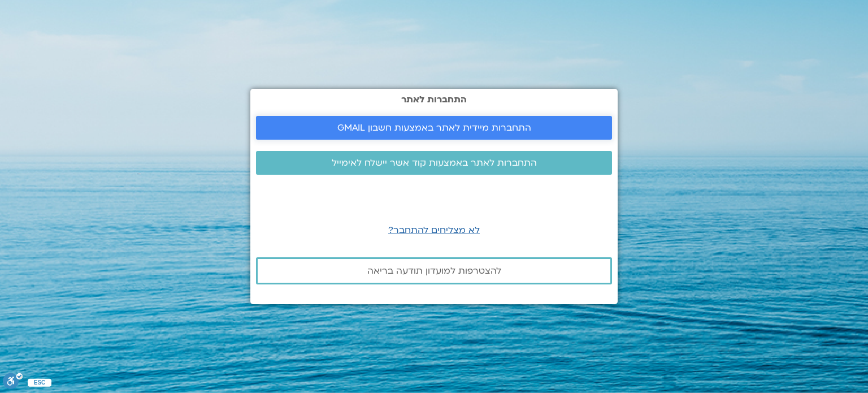 This screenshot has height=393, width=868. Describe the element at coordinates (434, 163) in the screenshot. I see `a: התחברות לאתר באמצעות קוד אשר יישלח לאימייל` at that location.